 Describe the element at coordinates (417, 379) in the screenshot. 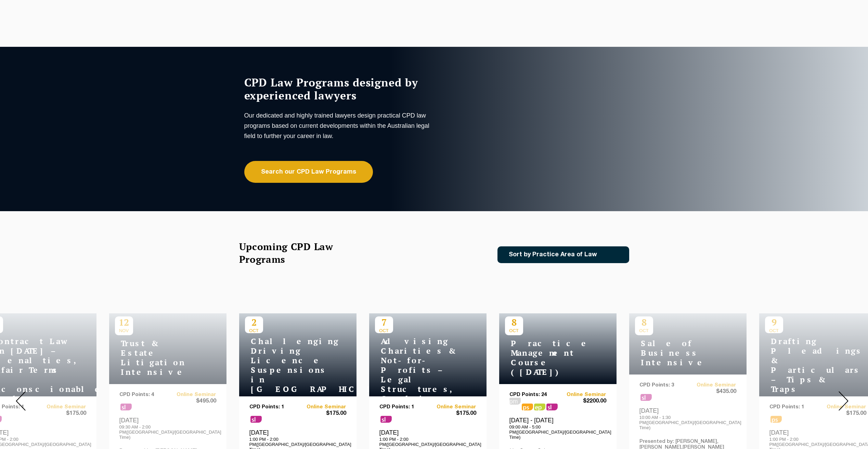

I see `h4: Advising Charities & Not-for-Profits – Legal Structures, Compliance & Risk Management` at that location.